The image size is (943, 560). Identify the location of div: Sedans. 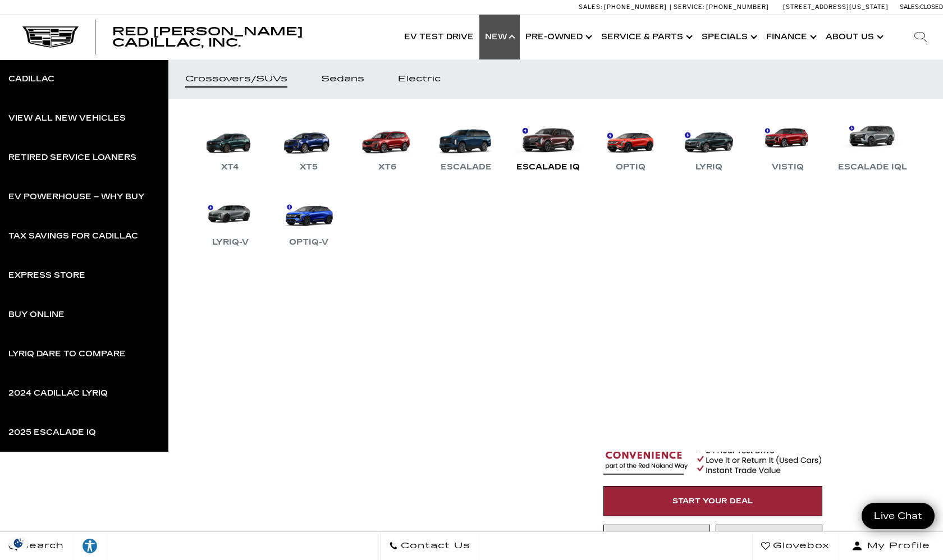
(342, 79).